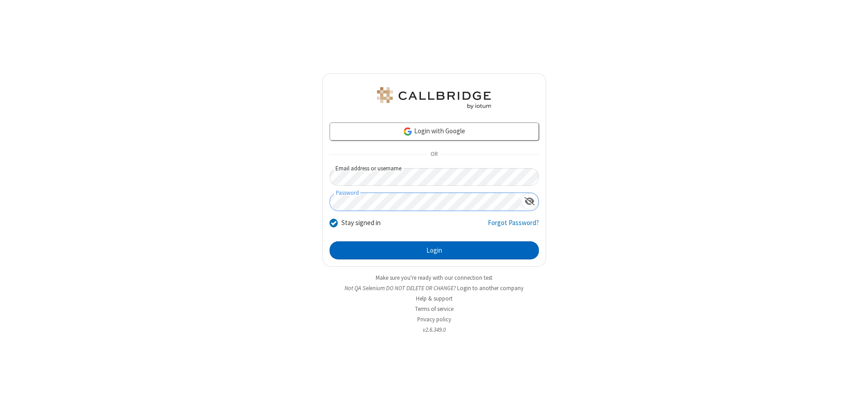 This screenshot has height=414, width=868. Describe the element at coordinates (434, 98) in the screenshot. I see `img: QA Selenium DO NOT DELETE OR CHANGE` at that location.